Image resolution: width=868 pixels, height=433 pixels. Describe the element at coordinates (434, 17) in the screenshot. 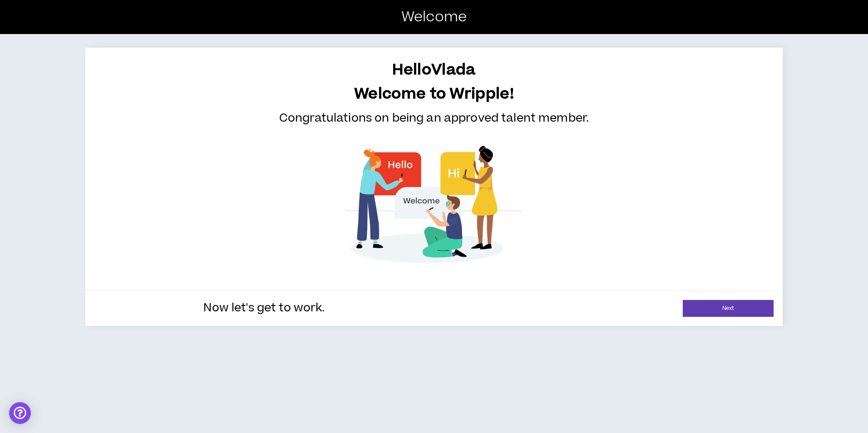

I see `p: Welcome` at that location.